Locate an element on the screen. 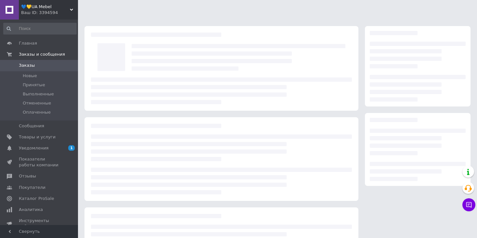 The width and height of the screenshot is (477, 238). span: Аналитика is located at coordinates (31, 209).